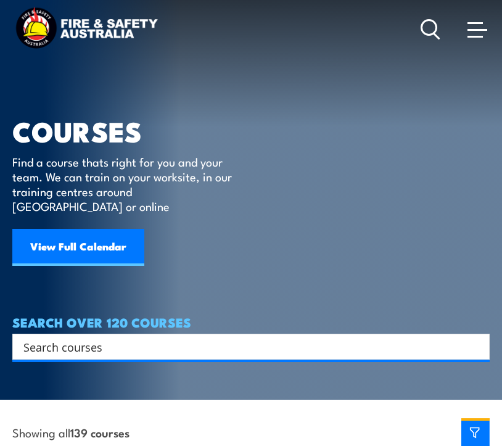 This screenshot has width=502, height=446. What do you see at coordinates (100, 432) in the screenshot?
I see `strong: 139 courses` at bounding box center [100, 432].